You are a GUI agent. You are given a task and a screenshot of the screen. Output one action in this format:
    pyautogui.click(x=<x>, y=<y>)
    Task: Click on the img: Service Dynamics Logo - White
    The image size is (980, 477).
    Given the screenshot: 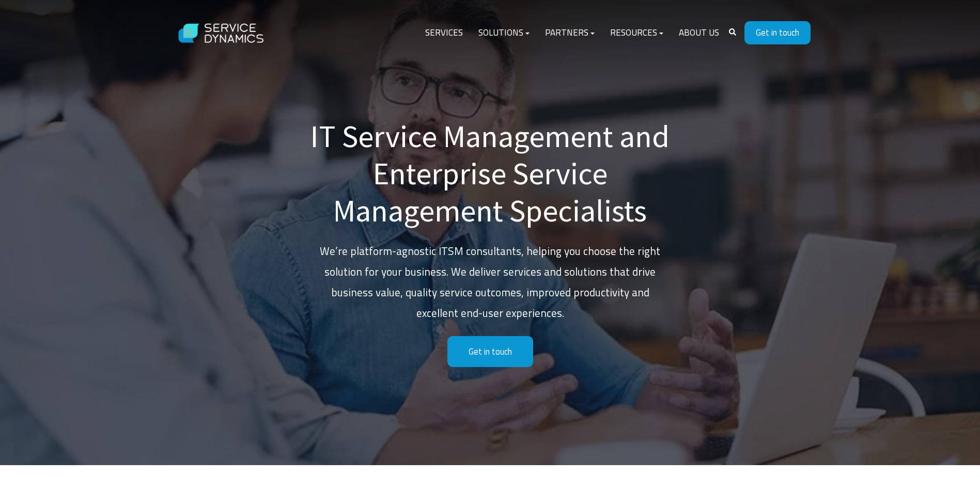 What is the action you would take?
    pyautogui.click(x=222, y=33)
    